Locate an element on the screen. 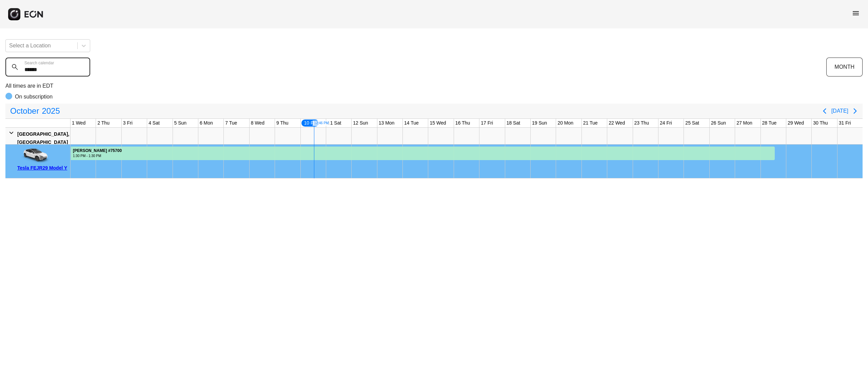 The width and height of the screenshot is (868, 373). p: On subscription is located at coordinates (34, 97).